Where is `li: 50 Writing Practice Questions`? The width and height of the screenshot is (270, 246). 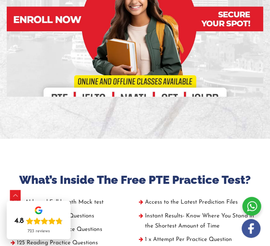
li: 50 Writing Practice Questions is located at coordinates (71, 218).